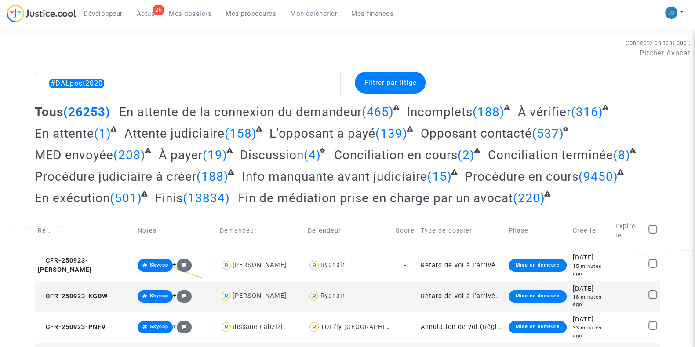  What do you see at coordinates (622, 155) in the screenshot?
I see `span: (8)` at bounding box center [622, 155].